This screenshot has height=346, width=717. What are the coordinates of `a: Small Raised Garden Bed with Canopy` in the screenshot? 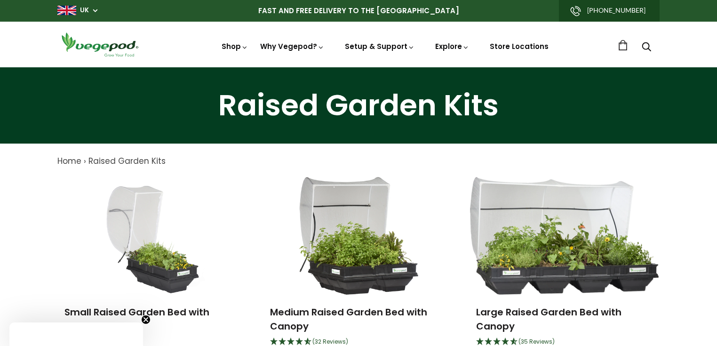 It's located at (137, 319).